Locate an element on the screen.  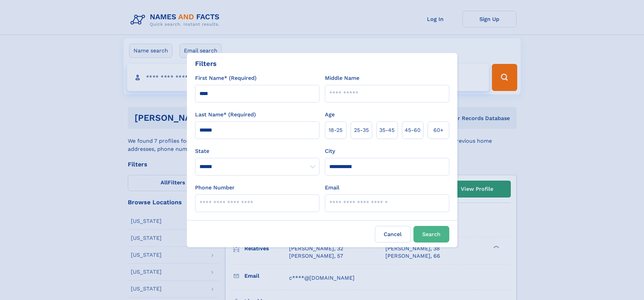
label: State is located at coordinates (257, 151).